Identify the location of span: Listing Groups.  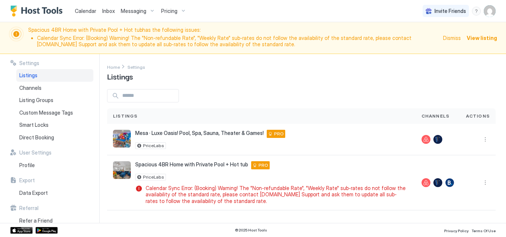
(36, 100).